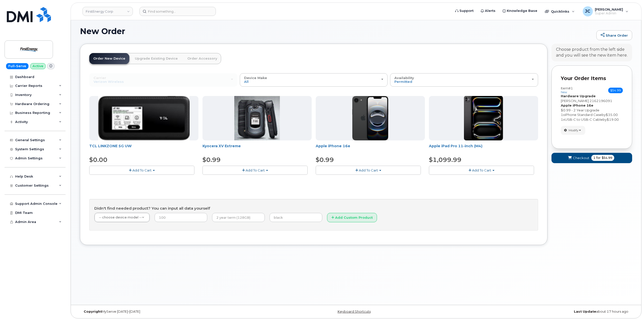 Image resolution: width=644 pixels, height=321 pixels. What do you see at coordinates (483, 118) in the screenshot?
I see `img: ipad_pro_11_m4.png` at bounding box center [483, 118].